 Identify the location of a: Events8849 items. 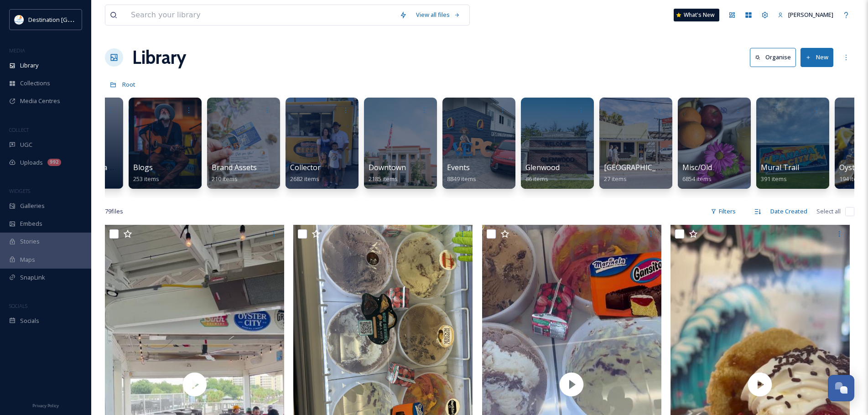
(461, 173).